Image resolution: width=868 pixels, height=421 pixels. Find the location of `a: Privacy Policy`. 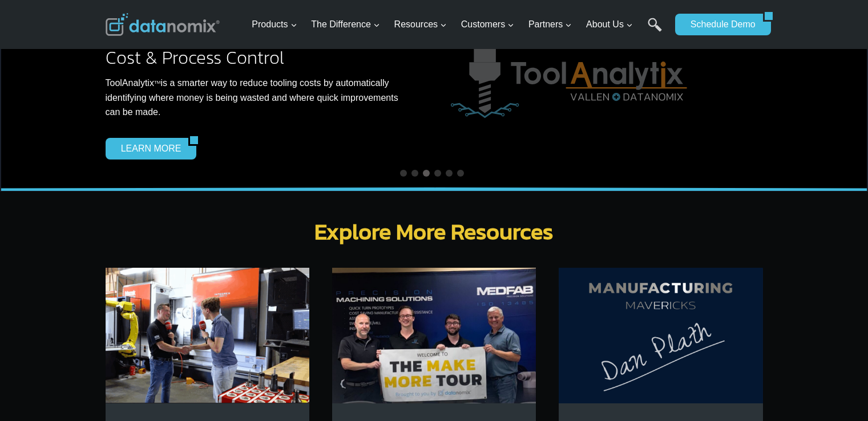

a: Privacy Policy is located at coordinates (173, 258).